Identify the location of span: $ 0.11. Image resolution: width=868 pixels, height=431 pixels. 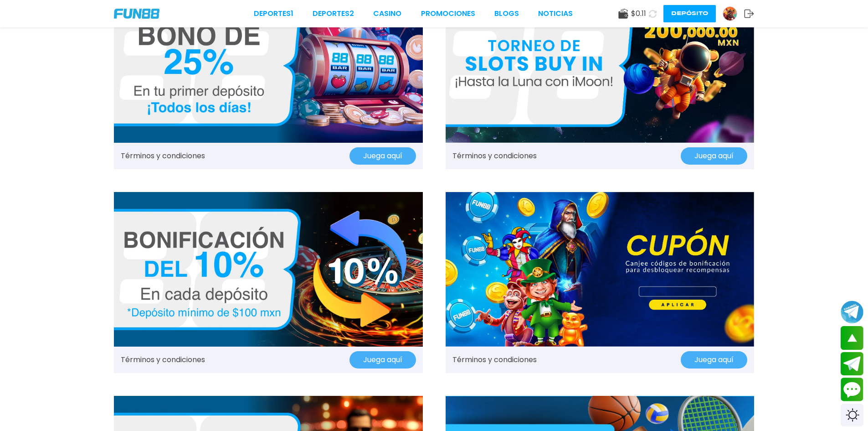
(638, 14).